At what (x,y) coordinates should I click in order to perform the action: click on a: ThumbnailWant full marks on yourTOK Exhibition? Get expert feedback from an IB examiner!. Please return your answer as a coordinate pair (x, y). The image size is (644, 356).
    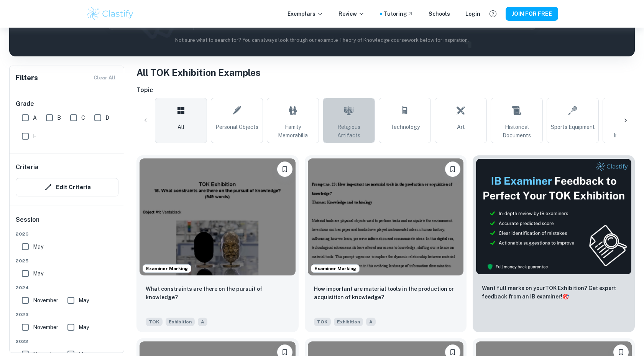
    Looking at the image, I should click on (554, 244).